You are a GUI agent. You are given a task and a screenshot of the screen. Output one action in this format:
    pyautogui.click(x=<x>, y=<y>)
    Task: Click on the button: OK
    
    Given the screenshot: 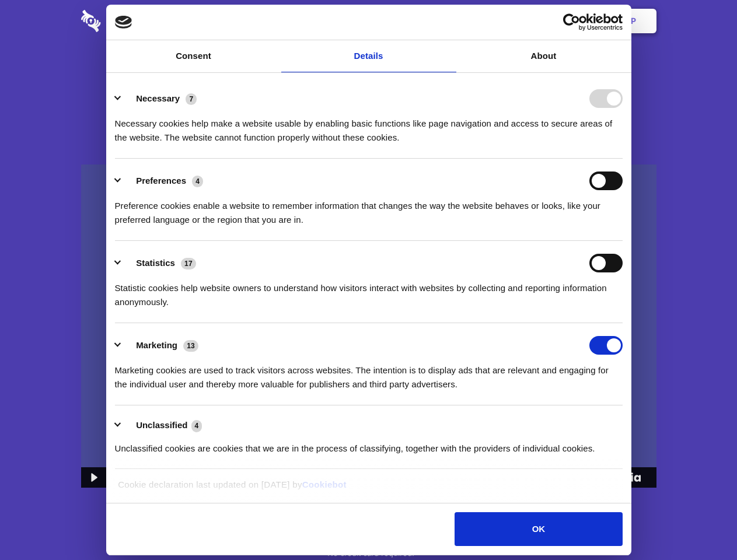 What is the action you would take?
    pyautogui.click(x=538, y=529)
    